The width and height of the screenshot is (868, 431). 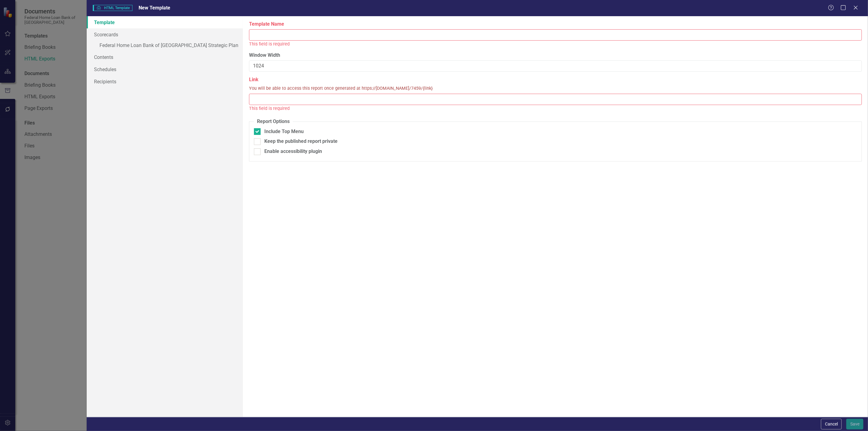 What do you see at coordinates (301, 142) in the screenshot?
I see `div: Keep the published report private` at bounding box center [301, 142].